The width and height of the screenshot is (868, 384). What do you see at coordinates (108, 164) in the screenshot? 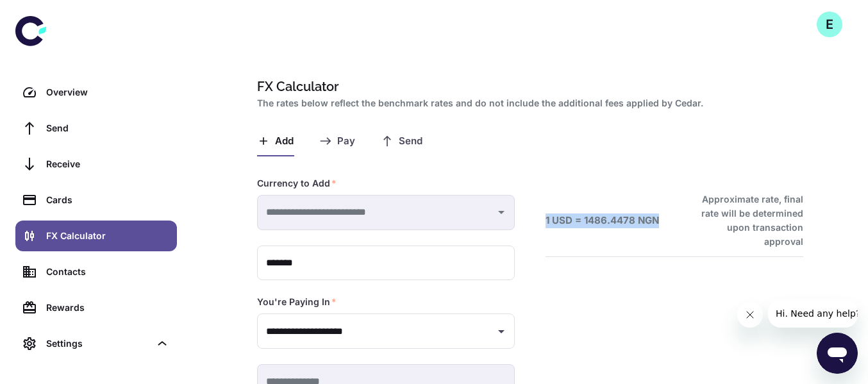
I see `div: Receive` at bounding box center [108, 164].